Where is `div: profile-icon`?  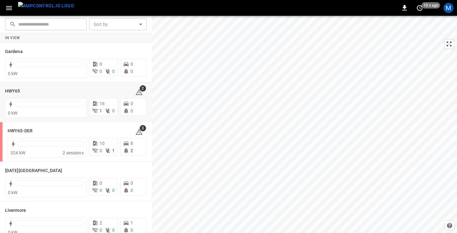 div: profile-icon is located at coordinates (448, 8).